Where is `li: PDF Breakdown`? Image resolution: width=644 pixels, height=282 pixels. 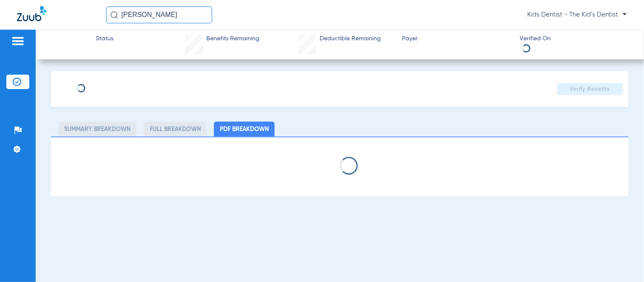 li: PDF Breakdown is located at coordinates (244, 129).